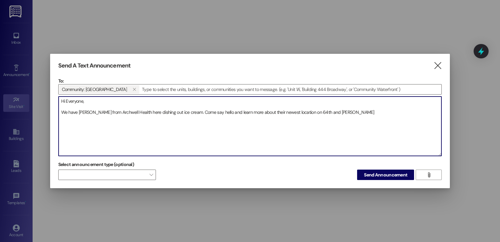 The height and width of the screenshot is (242, 500). What do you see at coordinates (96, 164) in the screenshot?
I see `label: Select announcement type (optional)` at bounding box center [96, 164].